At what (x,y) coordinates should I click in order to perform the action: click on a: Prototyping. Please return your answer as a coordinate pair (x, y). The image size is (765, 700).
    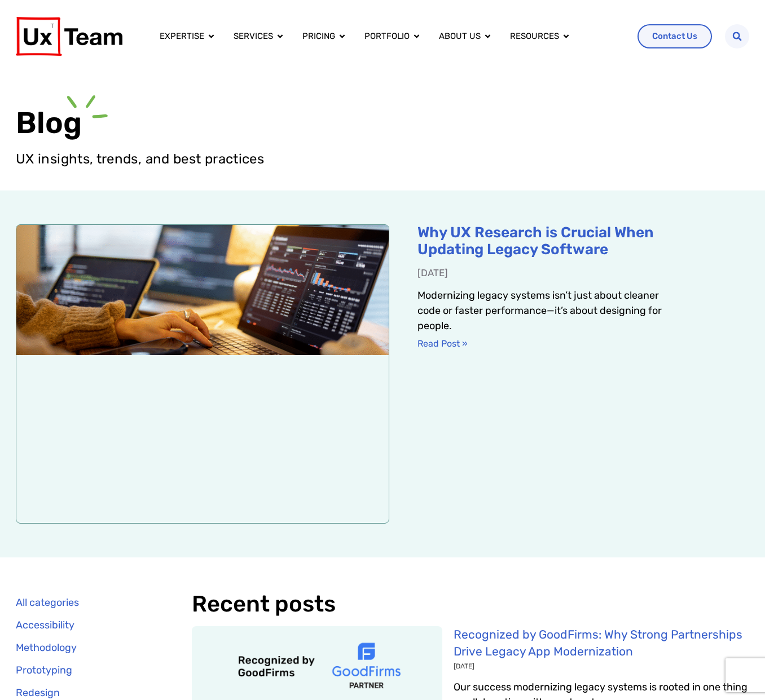
    Looking at the image, I should click on (81, 670).